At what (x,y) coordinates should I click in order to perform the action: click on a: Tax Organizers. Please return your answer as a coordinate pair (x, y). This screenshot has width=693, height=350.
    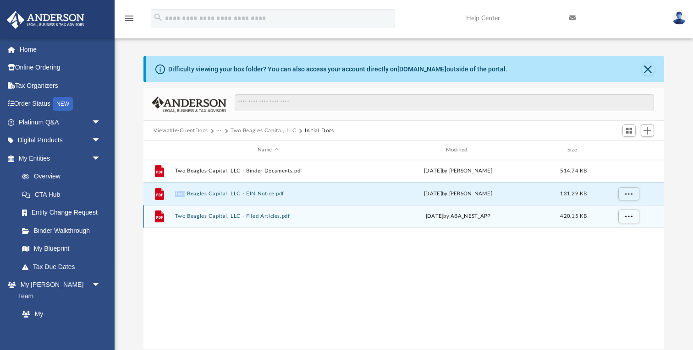
    Looking at the image, I should click on (60, 86).